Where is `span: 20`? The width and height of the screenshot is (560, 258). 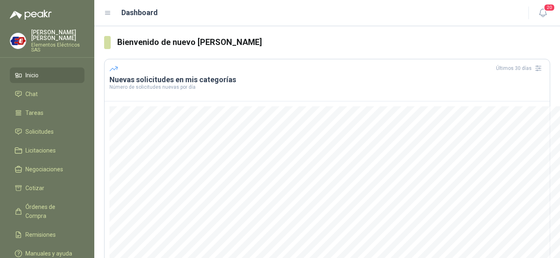
span: 20 is located at coordinates (549, 7).